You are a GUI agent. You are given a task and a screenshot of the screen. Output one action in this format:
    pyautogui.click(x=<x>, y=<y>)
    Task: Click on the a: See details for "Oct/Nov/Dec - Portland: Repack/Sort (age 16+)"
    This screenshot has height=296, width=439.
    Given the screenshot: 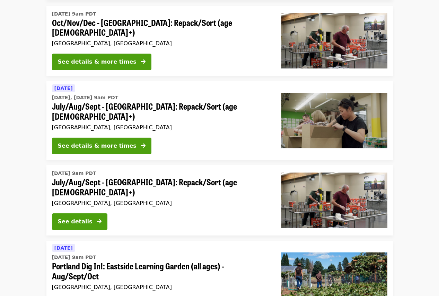 What is the action you would take?
    pyautogui.click(x=219, y=41)
    